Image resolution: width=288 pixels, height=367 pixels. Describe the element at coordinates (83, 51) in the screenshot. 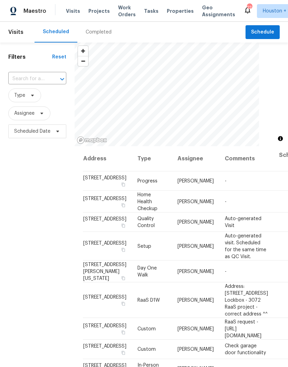

I see `button: Zoom in` at that location.